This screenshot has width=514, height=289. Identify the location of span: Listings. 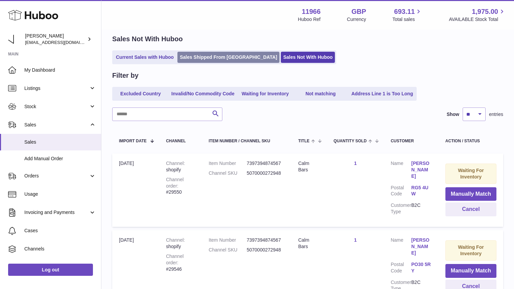
(56, 88).